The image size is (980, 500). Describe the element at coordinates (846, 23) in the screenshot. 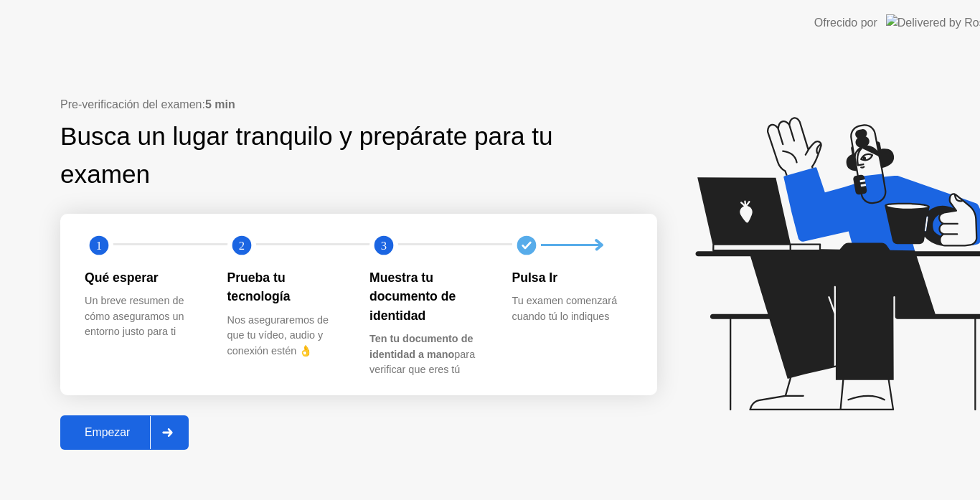

I see `div: Ofrecido por` at that location.